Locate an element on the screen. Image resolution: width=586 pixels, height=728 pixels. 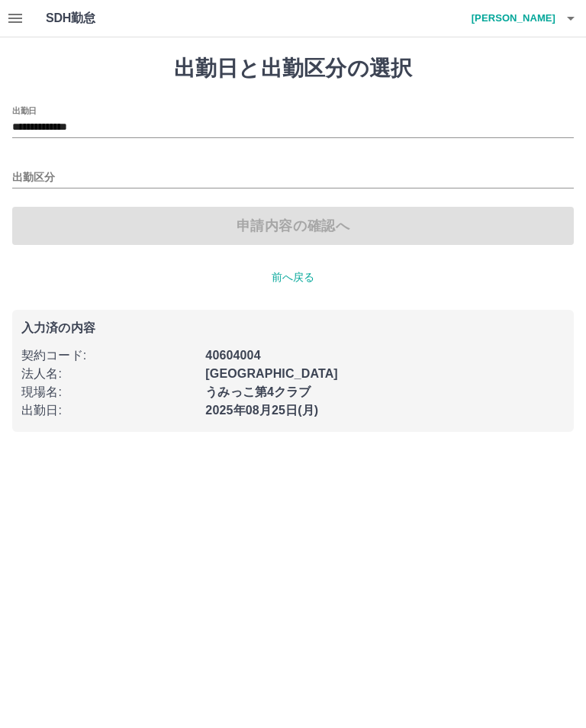
p: 法人名 : is located at coordinates (108, 374).